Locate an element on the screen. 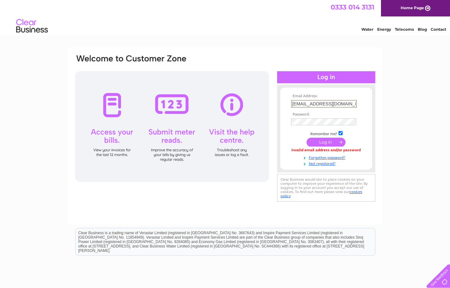  a: Forgotten password? is located at coordinates (327, 157).